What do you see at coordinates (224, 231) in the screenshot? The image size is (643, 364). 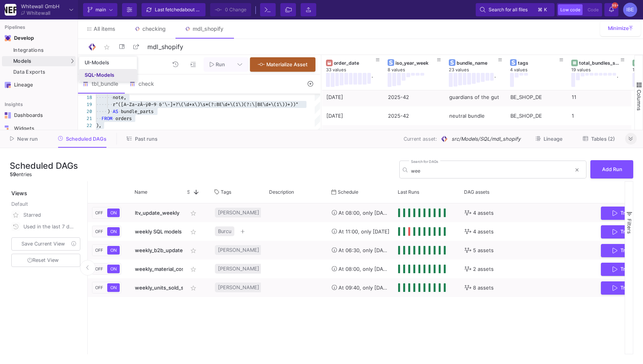 I see `span: Burcu` at bounding box center [224, 231].